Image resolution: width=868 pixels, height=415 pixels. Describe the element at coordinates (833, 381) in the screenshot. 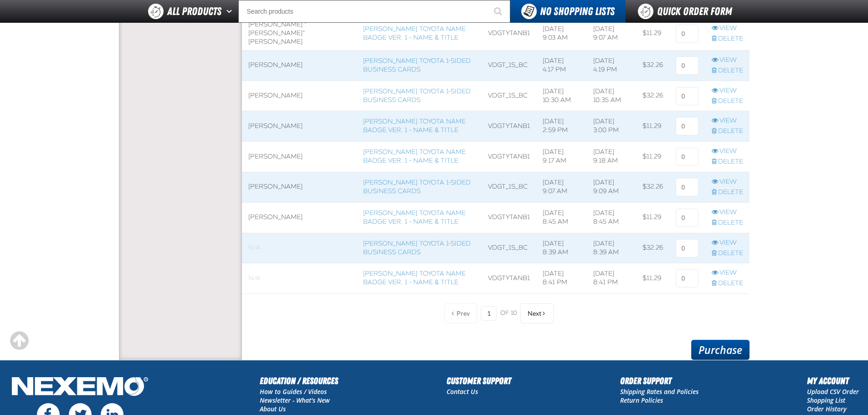

I see `h2: My Account` at that location.